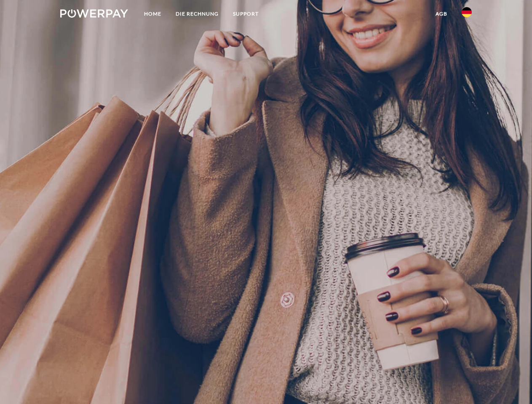 The image size is (532, 404). Describe the element at coordinates (197, 14) in the screenshot. I see `a: DIE RECHNUNG` at that location.